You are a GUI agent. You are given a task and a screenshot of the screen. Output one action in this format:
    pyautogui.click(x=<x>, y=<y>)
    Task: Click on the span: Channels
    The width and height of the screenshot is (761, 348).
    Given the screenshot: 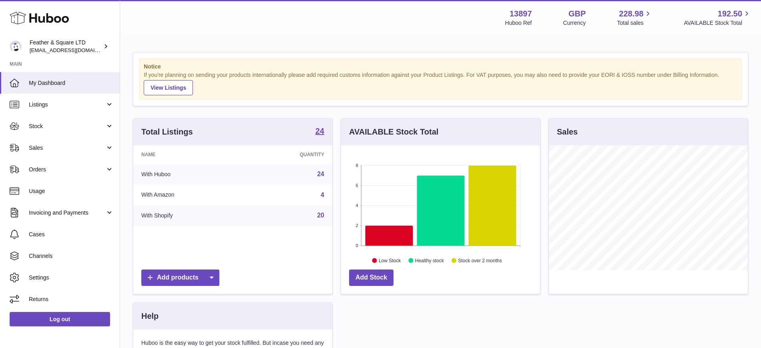 What is the action you would take?
    pyautogui.click(x=71, y=256)
    